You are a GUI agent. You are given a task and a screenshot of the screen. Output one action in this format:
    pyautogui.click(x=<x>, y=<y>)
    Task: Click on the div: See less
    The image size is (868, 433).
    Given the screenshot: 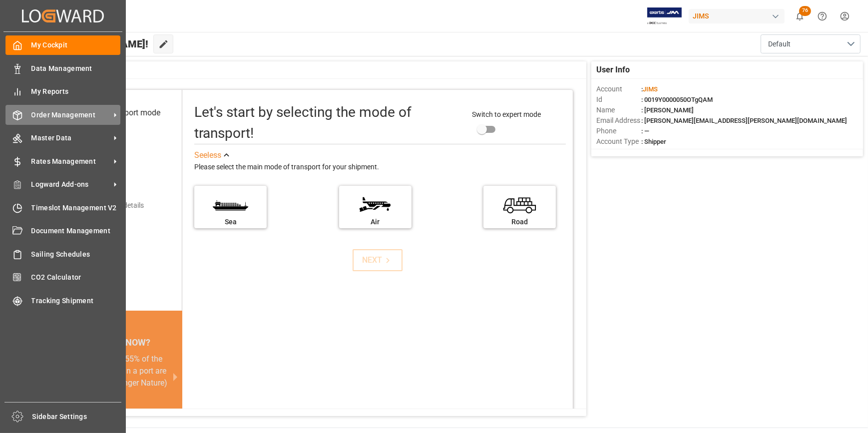 What is the action you would take?
    pyautogui.click(x=208, y=155)
    